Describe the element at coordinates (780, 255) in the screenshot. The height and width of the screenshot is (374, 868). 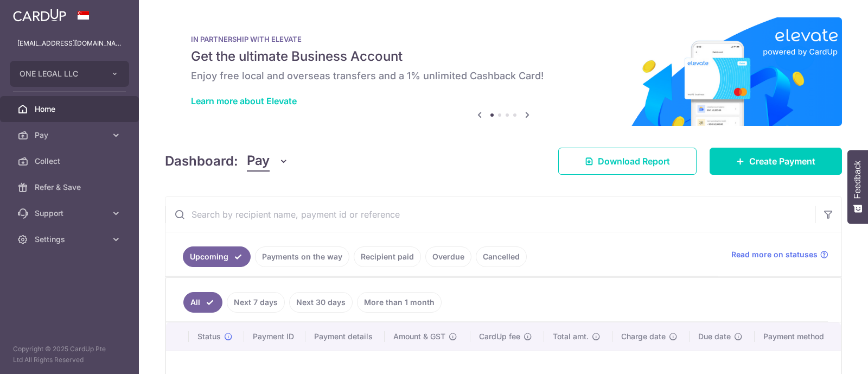
I see `a: Read more on statuses` at that location.